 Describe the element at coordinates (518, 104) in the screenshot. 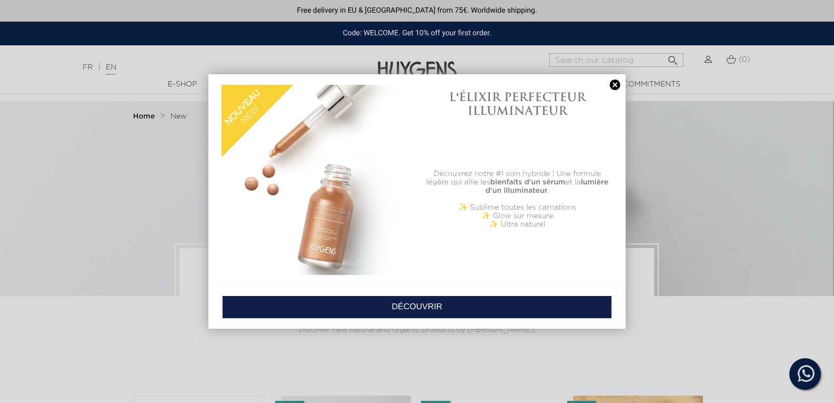

I see `h1: L'ÉLIXIR PERFECTEUR ILLUMINATEUR` at that location.